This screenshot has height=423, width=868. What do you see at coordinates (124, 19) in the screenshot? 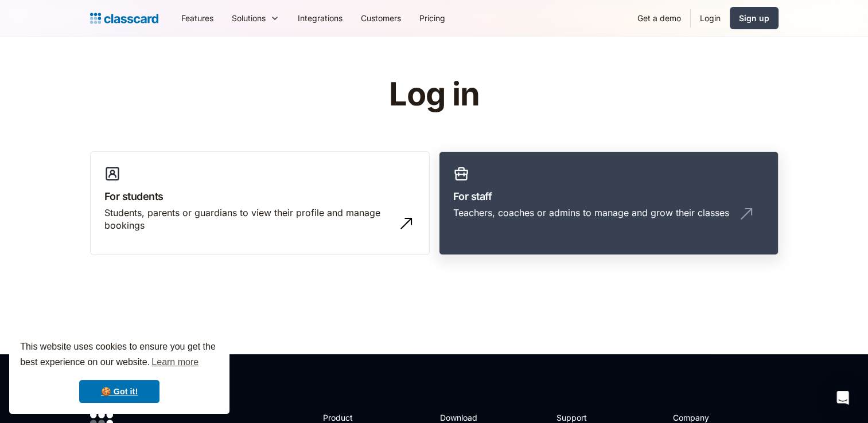
I see `a: Logo` at bounding box center [124, 19].